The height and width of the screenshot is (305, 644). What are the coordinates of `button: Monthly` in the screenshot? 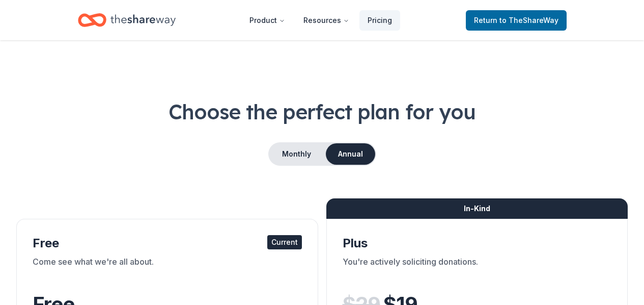 It's located at (296, 154).